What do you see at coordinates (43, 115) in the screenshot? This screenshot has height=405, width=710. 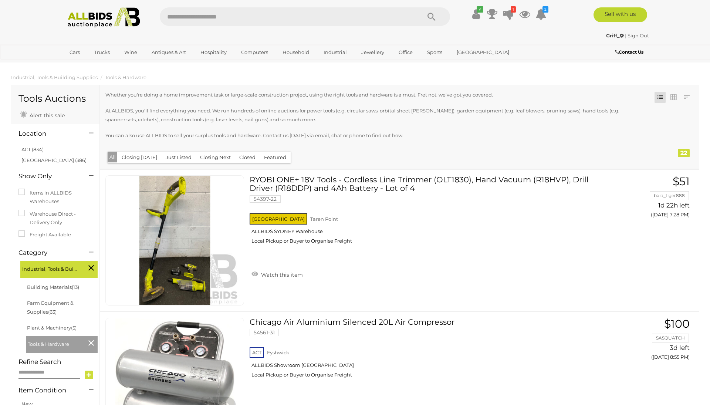 I see `a: Alert this sale` at bounding box center [43, 115].